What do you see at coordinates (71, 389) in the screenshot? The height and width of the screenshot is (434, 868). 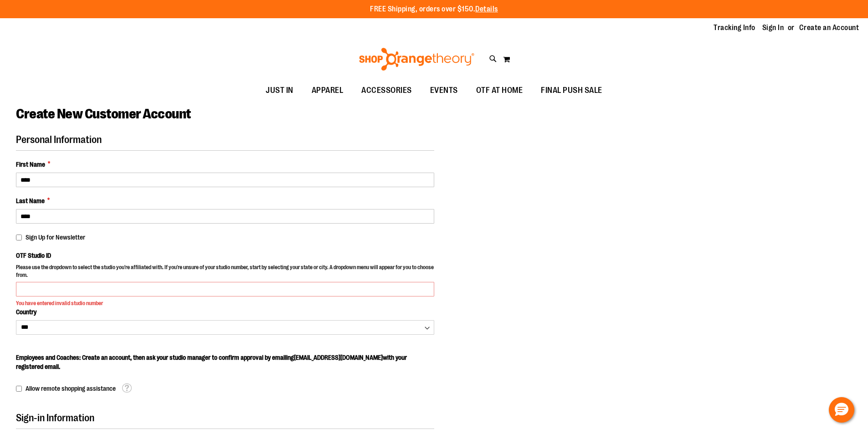 I see `span: Allow remote shopping assistance` at bounding box center [71, 389].